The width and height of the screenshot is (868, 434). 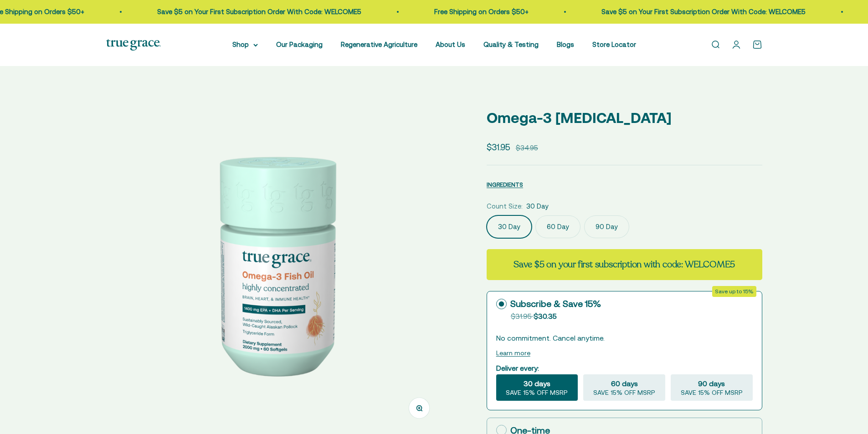 I want to click on span: INGREDIENTS, so click(x=505, y=184).